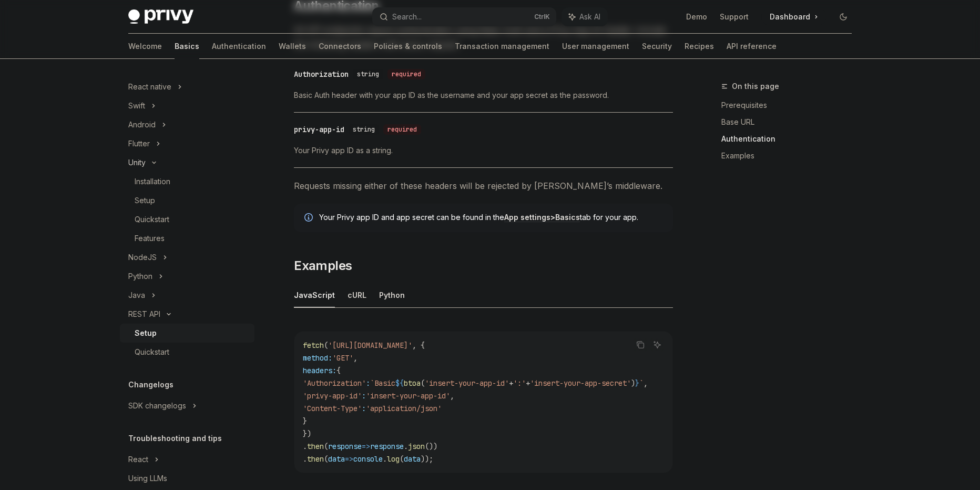 Image resolution: width=980 pixels, height=490 pixels. I want to click on h5: Changelogs, so click(151, 385).